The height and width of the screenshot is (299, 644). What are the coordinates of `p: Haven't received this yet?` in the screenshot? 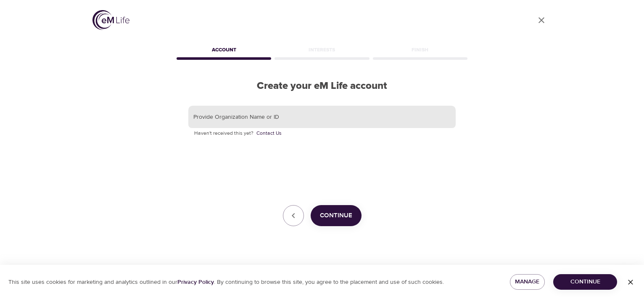 It's located at (322, 134).